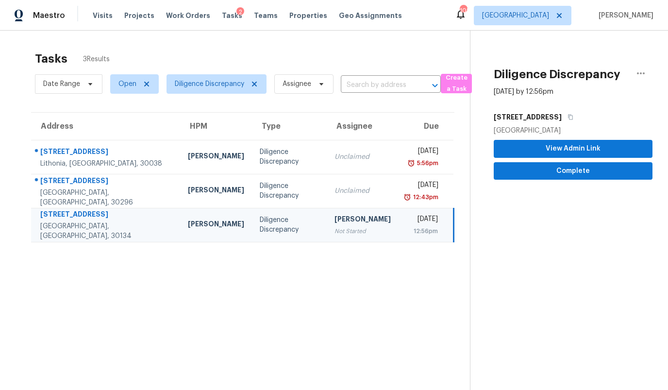 The width and height of the screenshot is (668, 390). I want to click on div: 12:56pm, so click(422, 231).